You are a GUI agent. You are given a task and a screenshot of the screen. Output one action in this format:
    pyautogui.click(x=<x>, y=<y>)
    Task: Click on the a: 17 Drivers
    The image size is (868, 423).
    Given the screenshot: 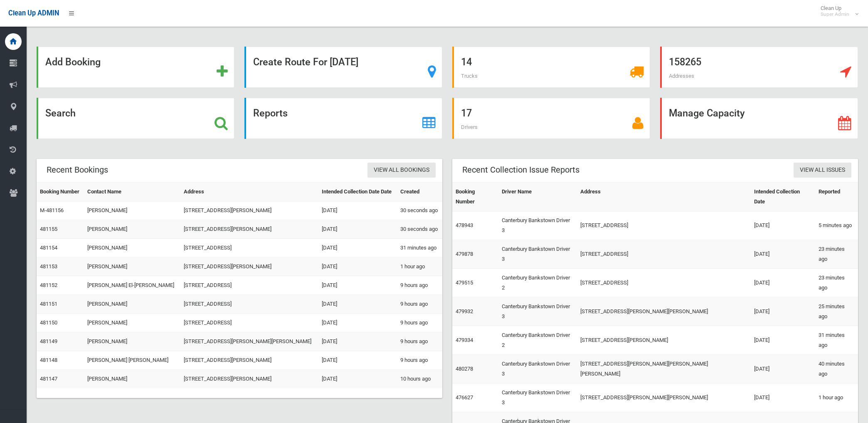 What is the action you would take?
    pyautogui.click(x=551, y=118)
    